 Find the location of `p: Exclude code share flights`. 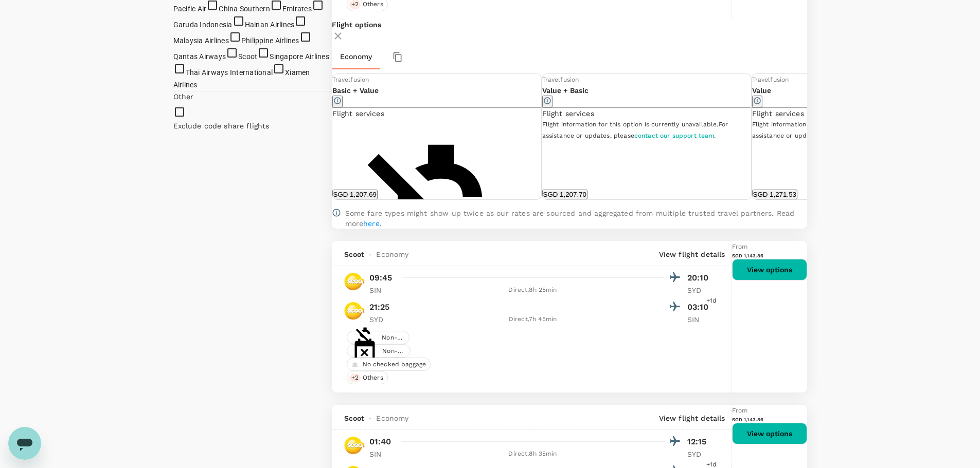

p: Exclude code share flights is located at coordinates (252, 126).